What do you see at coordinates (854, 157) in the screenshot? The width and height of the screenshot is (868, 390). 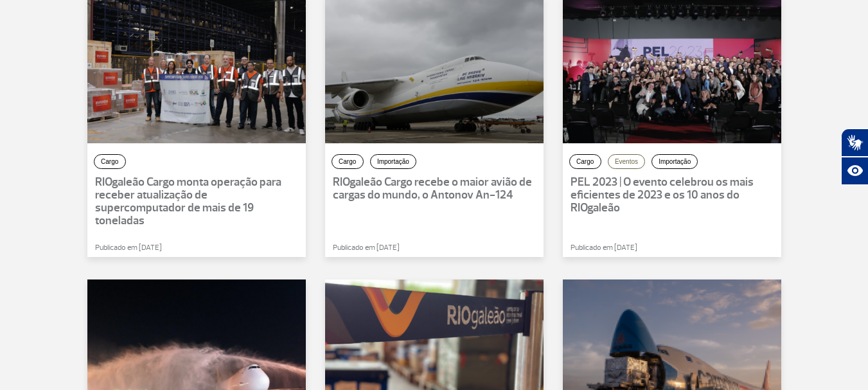 I see `div: Plugin de acessibilidade da Hand Talk.` at bounding box center [854, 157].